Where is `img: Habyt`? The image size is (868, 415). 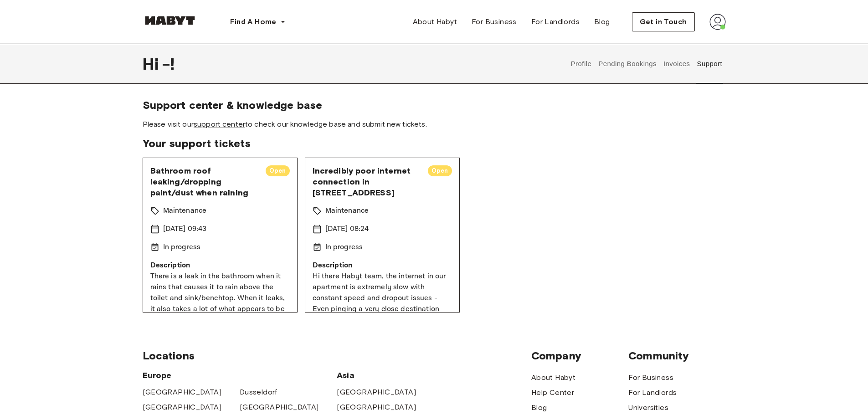
img: Habyt is located at coordinates (170, 21).